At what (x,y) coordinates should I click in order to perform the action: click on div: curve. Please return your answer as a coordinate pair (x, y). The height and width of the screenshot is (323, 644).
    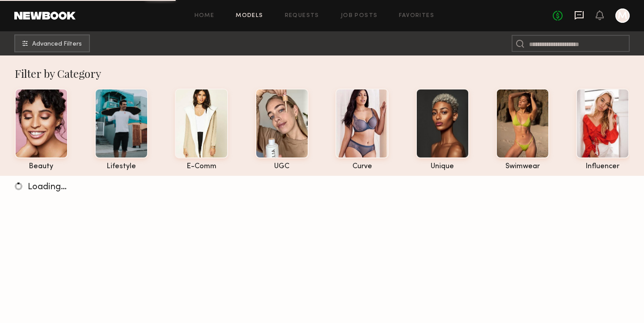
    Looking at the image, I should click on (362, 166).